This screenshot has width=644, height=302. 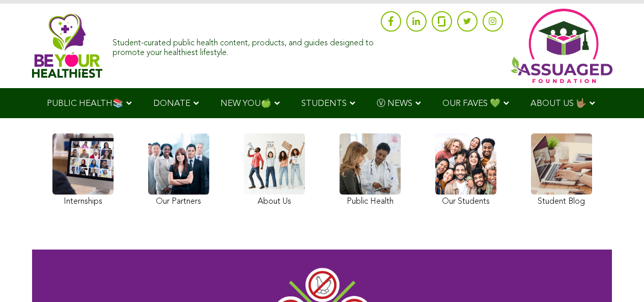 What do you see at coordinates (85, 103) in the screenshot?
I see `span: PUBLIC HEALTH📚` at bounding box center [85, 103].